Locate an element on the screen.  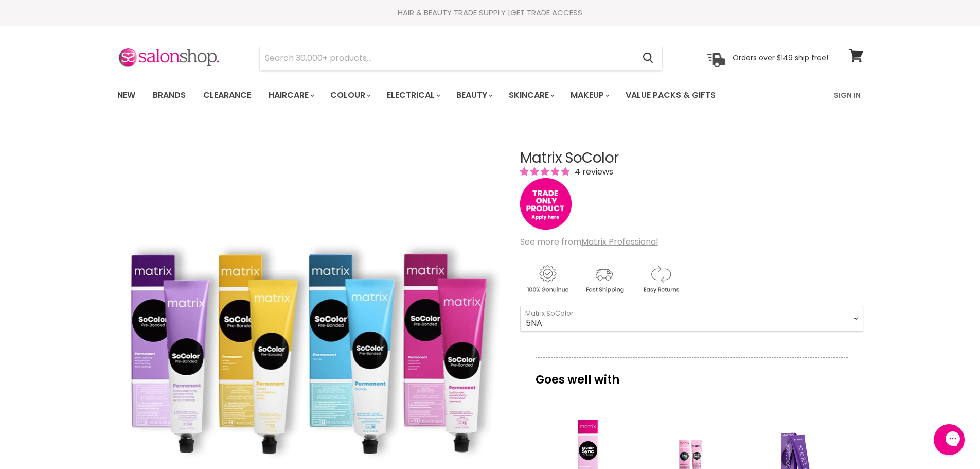
img: tradeonly_small.jpg is located at coordinates (546, 203).